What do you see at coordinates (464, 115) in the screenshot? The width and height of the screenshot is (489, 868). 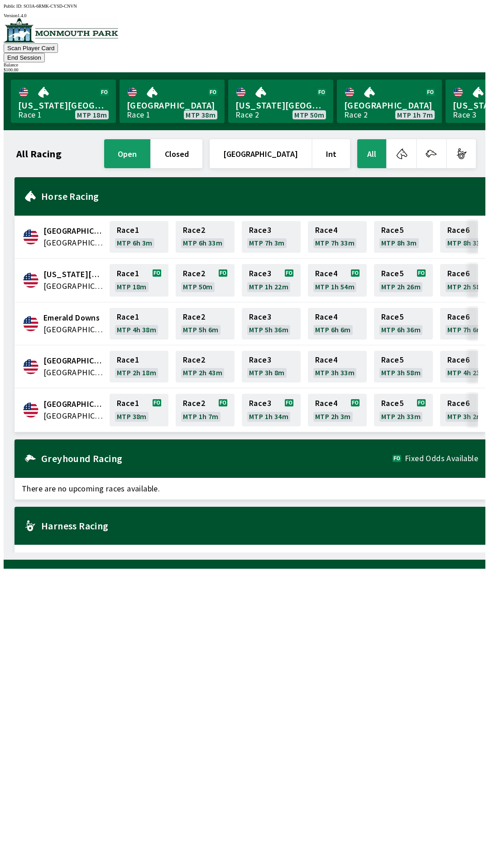 I see `div: Race 3` at bounding box center [464, 115].